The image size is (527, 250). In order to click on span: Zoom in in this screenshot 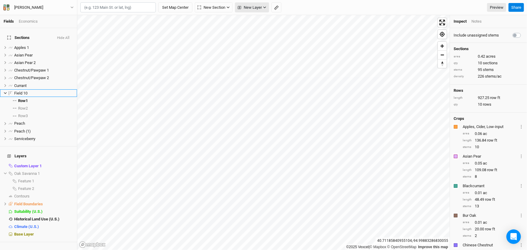, I will do `click(442, 46)`.